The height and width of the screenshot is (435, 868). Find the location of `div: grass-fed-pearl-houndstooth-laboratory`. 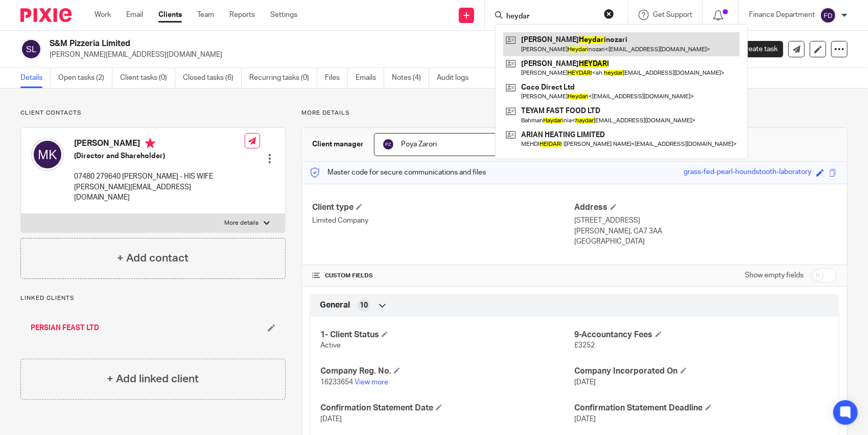

div: grass-fed-pearl-houndstooth-laboratory is located at coordinates (748, 172).